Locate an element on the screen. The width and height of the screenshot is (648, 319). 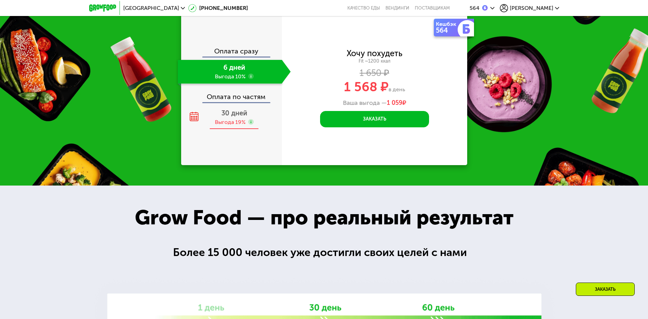
span: 1 568 ₽ is located at coordinates (366, 87).